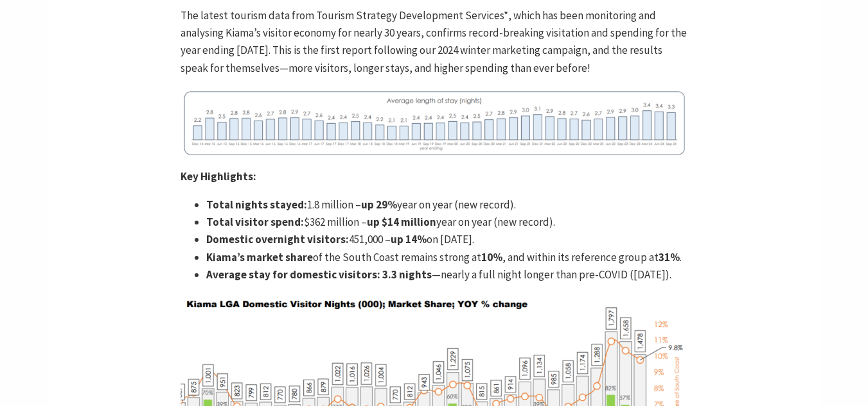 The image size is (868, 406). I want to click on strong: Domestic overnight visitors:, so click(278, 240).